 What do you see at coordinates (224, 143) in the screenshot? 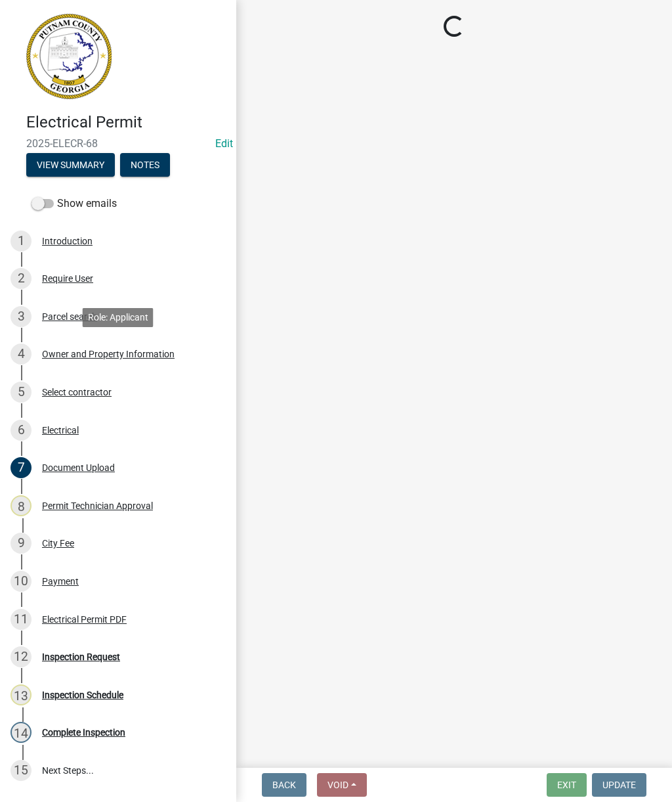
I see `a: Edit` at bounding box center [224, 143].